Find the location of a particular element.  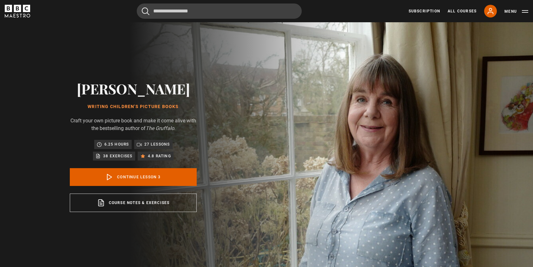

a: Continue lesson 3 is located at coordinates (133, 177).